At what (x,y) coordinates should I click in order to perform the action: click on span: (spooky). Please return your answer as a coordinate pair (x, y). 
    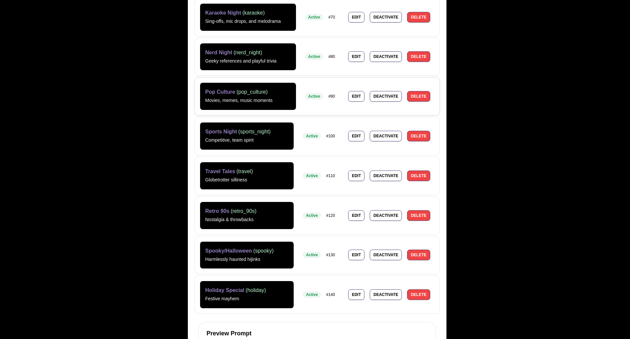
    Looking at the image, I should click on (263, 250).